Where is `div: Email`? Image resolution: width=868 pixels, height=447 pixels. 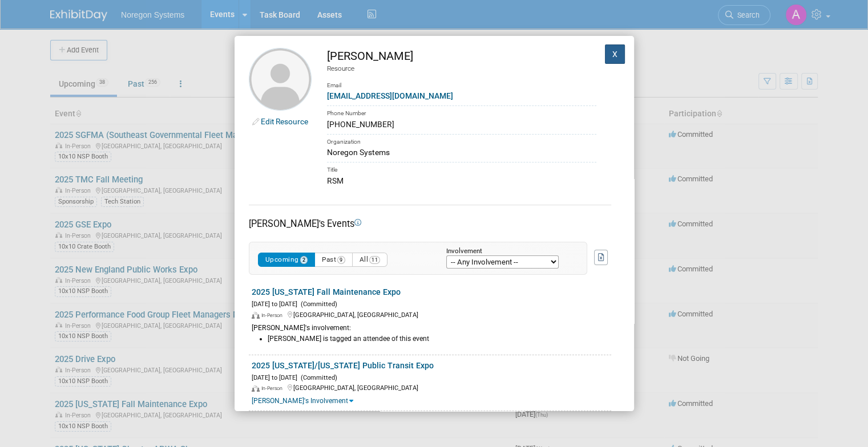
div: Email is located at coordinates (462, 82).